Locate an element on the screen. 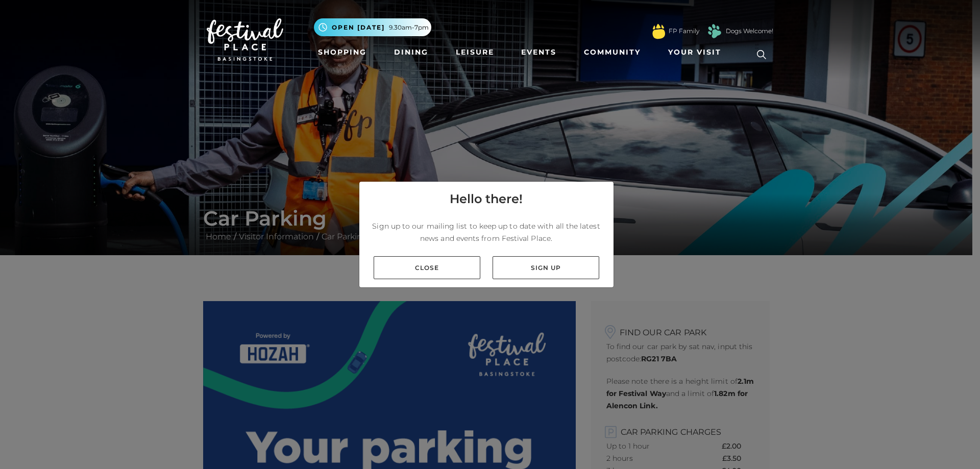 The image size is (980, 469). a: Community is located at coordinates (612, 52).